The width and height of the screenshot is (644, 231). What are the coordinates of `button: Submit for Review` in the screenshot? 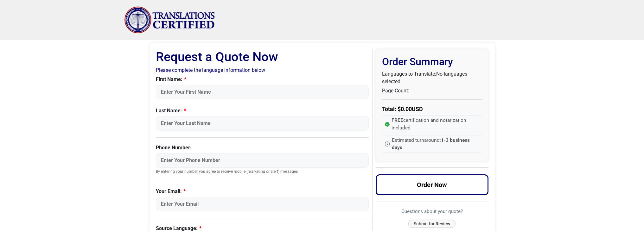 It's located at (432, 224).